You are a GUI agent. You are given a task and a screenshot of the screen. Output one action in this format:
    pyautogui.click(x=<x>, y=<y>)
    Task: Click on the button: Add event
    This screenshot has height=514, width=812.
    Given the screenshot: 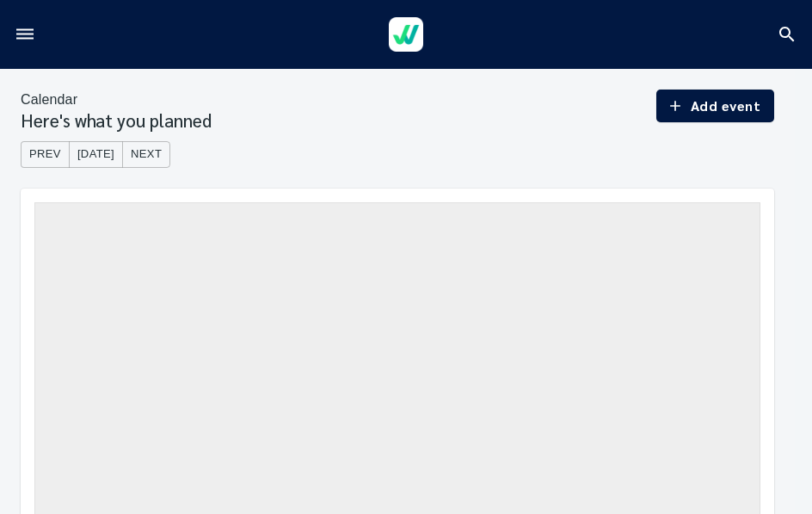 What is the action you would take?
    pyautogui.click(x=714, y=105)
    